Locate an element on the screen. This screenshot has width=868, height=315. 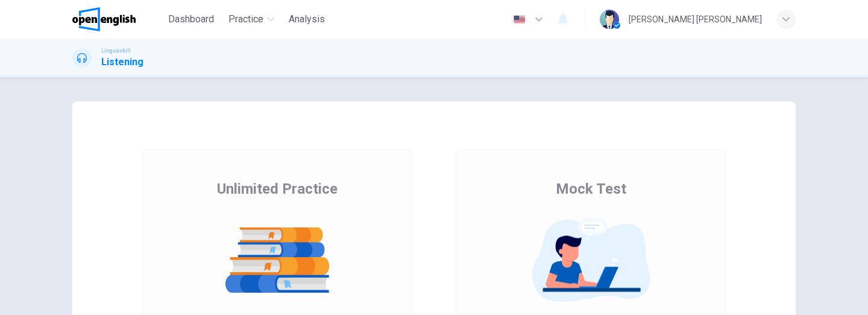
a: OpenEnglish logo is located at coordinates (118, 19).